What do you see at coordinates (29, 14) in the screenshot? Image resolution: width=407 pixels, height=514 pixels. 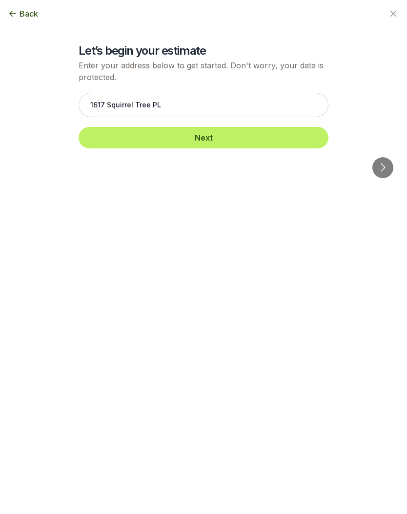 I see `span: Back` at bounding box center [29, 14].